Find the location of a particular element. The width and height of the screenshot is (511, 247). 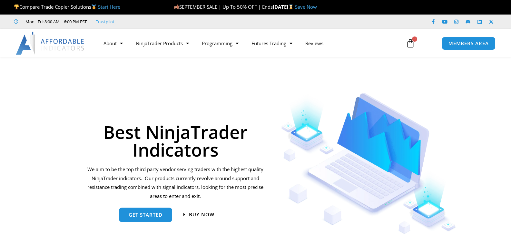

a: MEMBERS AREA is located at coordinates (469, 43).